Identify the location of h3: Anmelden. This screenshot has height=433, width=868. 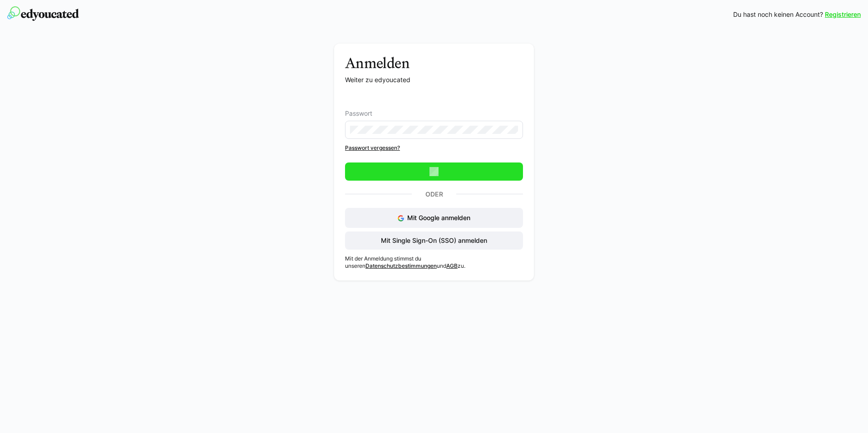
(434, 63).